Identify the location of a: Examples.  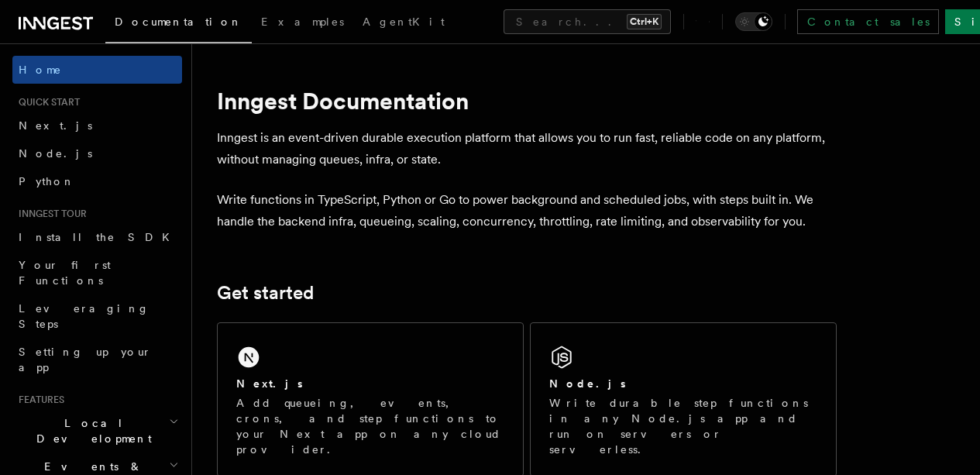
(302, 23).